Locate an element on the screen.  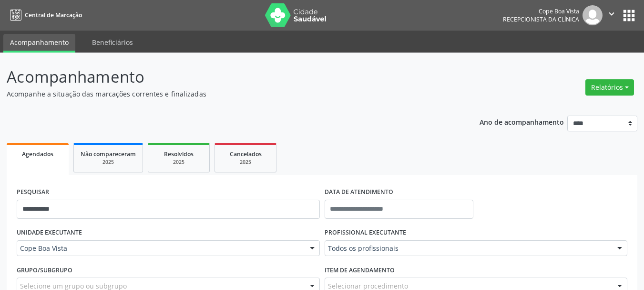
a: Central de Marcação is located at coordinates (44, 15).